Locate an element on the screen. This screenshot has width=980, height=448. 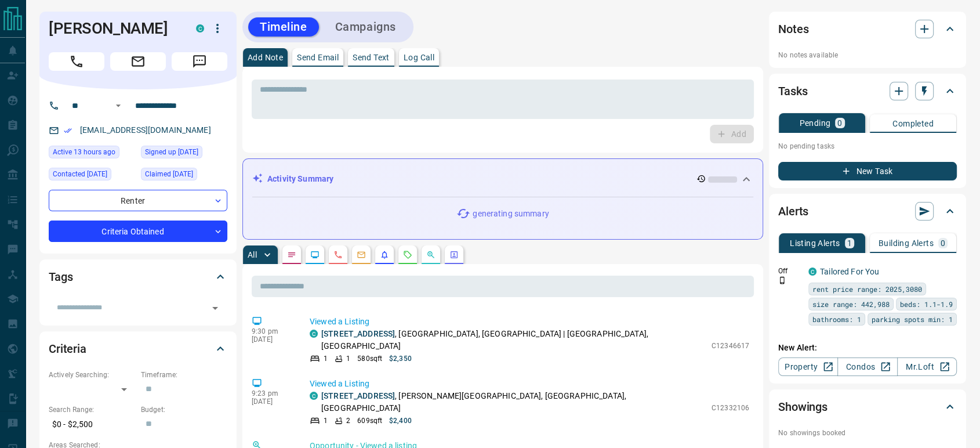
p: Activity Summary is located at coordinates (301, 179).